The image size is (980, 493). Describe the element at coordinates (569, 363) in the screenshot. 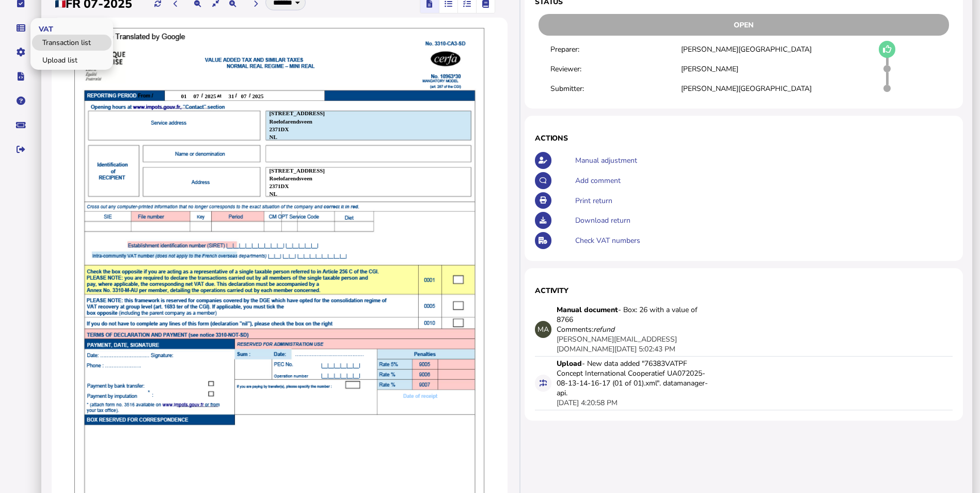

I see `strong: Upload` at that location.